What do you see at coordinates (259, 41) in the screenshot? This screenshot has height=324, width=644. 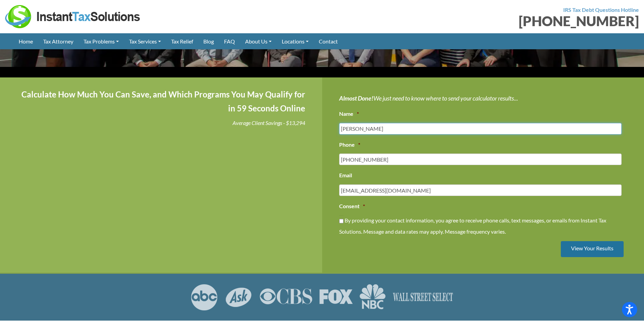 I see `a: About Us` at bounding box center [259, 41].